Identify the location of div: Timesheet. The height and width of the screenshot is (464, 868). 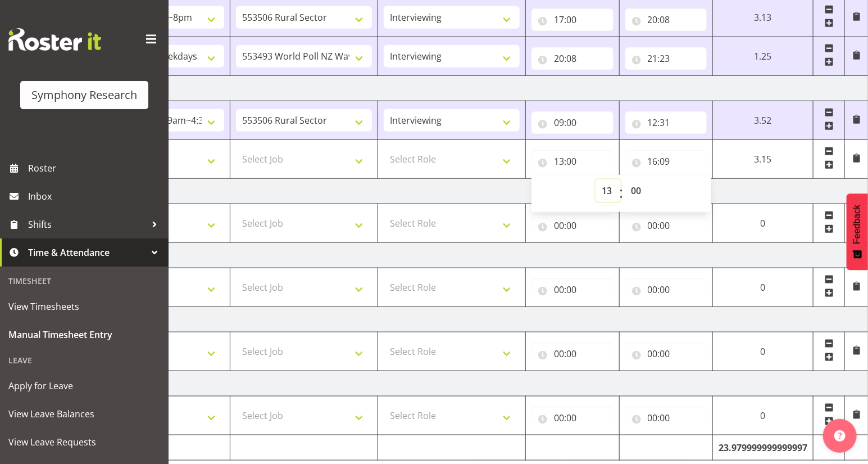
(85, 281).